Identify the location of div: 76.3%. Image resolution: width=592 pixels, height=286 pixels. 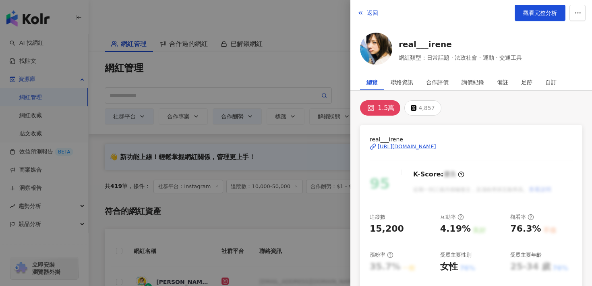
(526, 229).